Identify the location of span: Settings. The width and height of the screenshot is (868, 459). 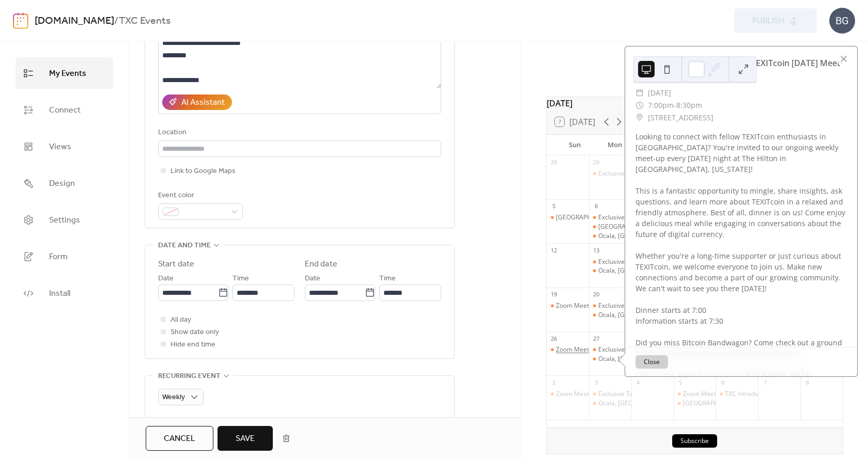
(65, 220).